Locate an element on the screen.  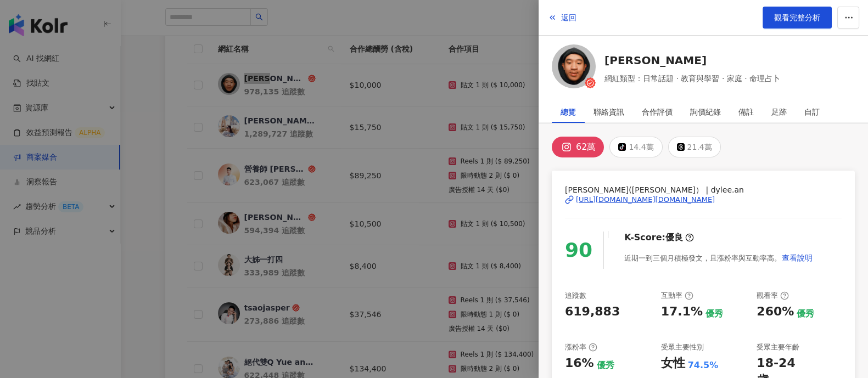
button: 21.4萬 is located at coordinates (694, 147).